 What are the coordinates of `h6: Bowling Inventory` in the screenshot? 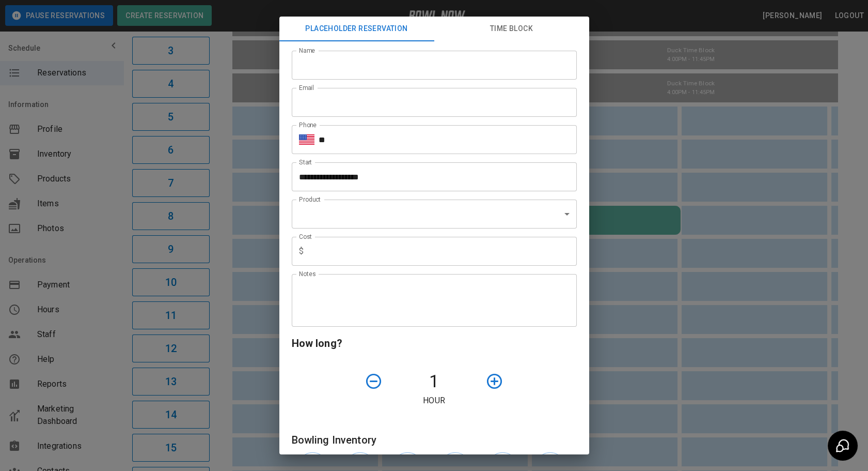 It's located at (434, 440).